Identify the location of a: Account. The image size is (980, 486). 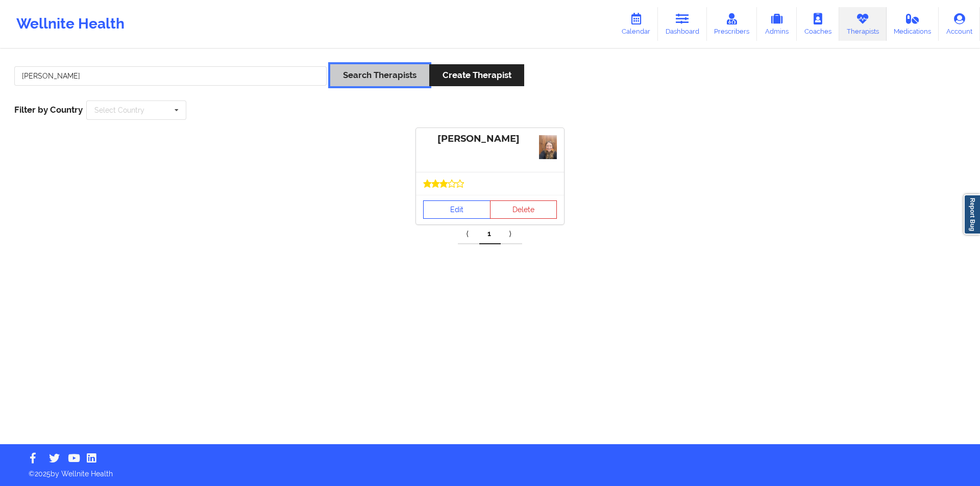
(959, 24).